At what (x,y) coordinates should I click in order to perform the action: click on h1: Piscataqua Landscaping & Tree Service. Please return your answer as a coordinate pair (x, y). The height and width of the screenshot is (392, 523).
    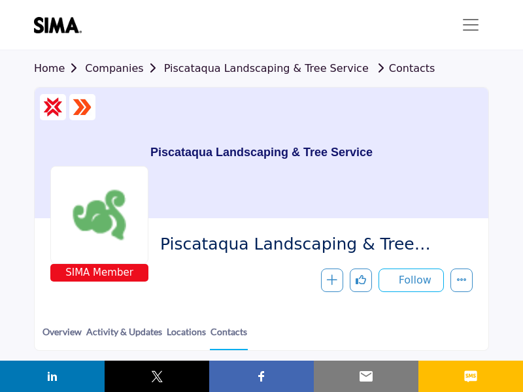
    Looking at the image, I should click on (262, 153).